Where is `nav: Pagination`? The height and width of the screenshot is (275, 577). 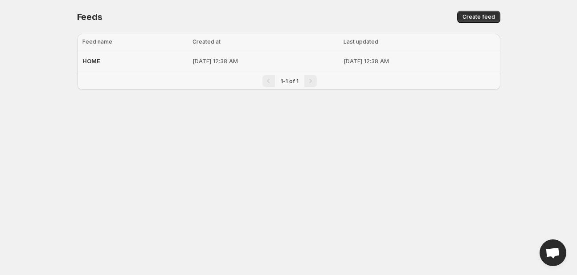 nav: Pagination is located at coordinates (289, 81).